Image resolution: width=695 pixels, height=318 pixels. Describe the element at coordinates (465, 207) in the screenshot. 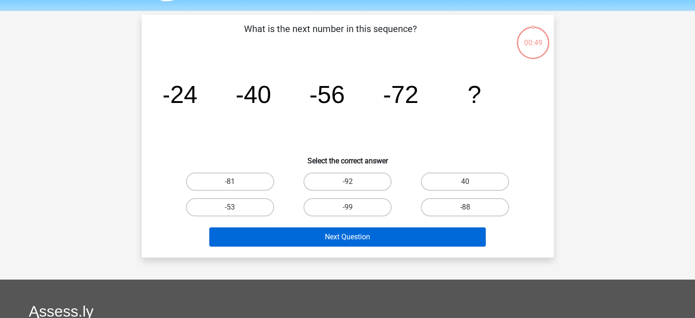

I see `label: -88` at that location.